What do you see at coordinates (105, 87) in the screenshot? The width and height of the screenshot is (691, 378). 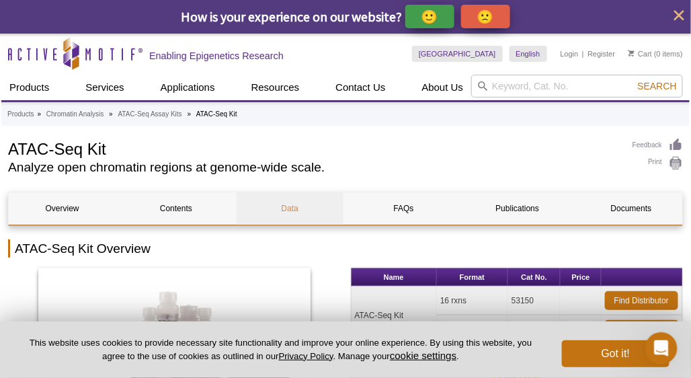 I see `a: Services` at bounding box center [105, 87].